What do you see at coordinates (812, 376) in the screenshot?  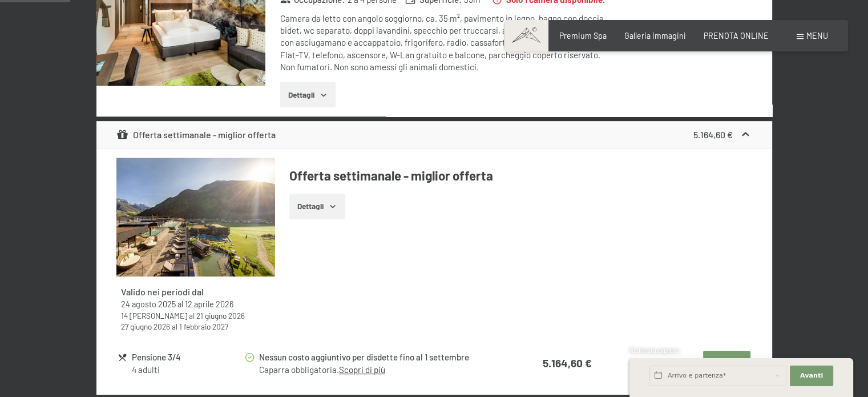 I see `button: Avanti` at bounding box center [812, 376].